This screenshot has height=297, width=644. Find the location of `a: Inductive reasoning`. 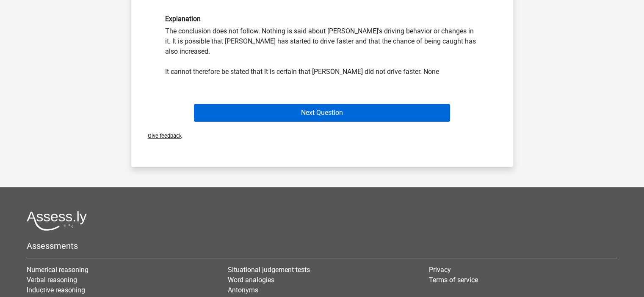

a: Inductive reasoning is located at coordinates (56, 290).